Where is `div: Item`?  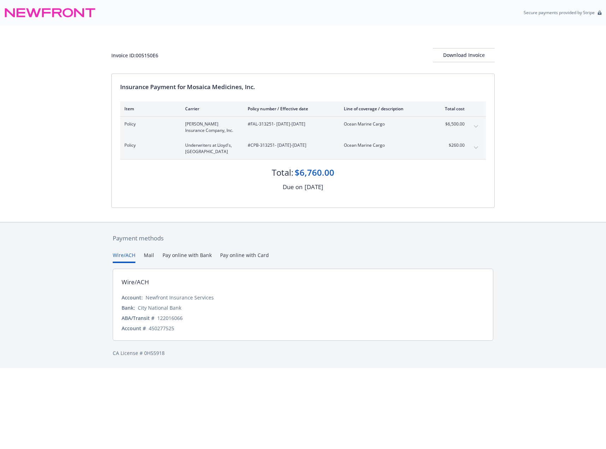 div: Item is located at coordinates (149, 109).